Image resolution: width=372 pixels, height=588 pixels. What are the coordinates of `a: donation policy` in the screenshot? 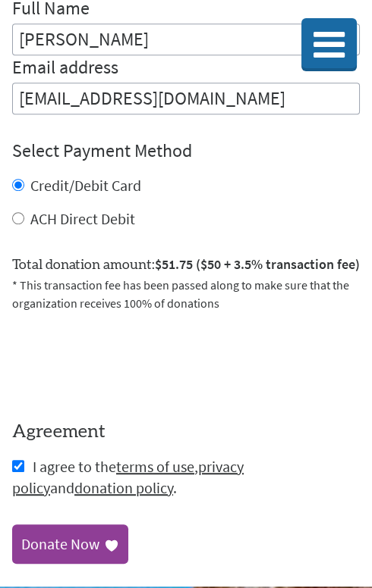 It's located at (124, 488).